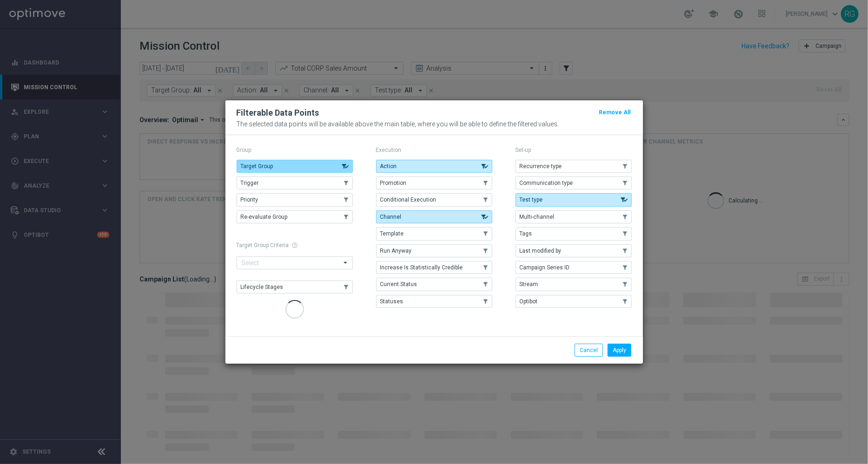  I want to click on button: Run Anyway, so click(434, 251).